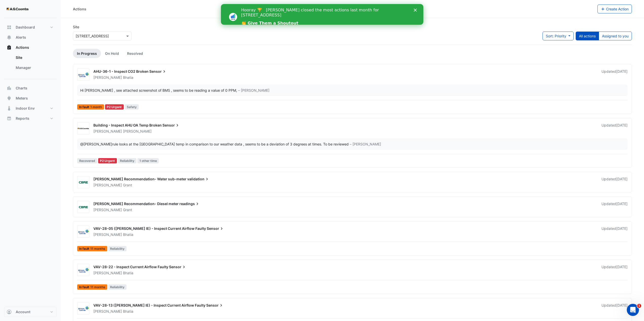 The height and width of the screenshot is (321, 644). I want to click on span: 1 month, so click(96, 107).